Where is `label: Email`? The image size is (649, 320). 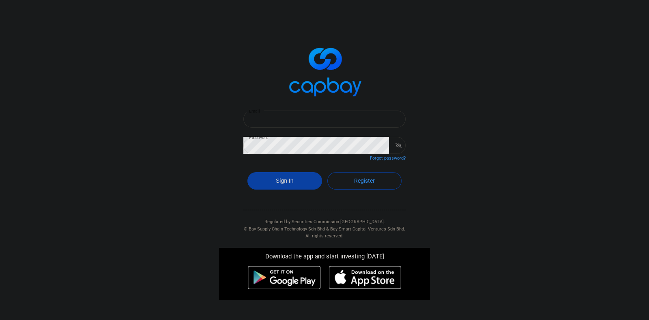 label: Email is located at coordinates (254, 111).